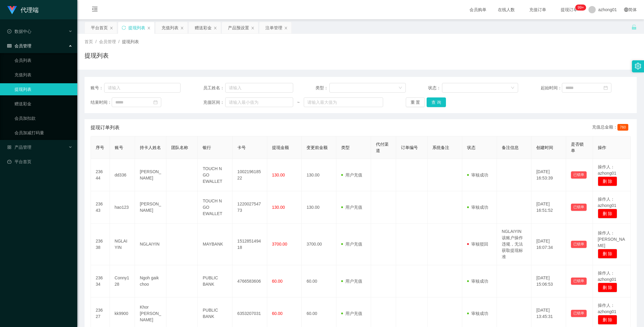  Describe the element at coordinates (100, 281) in the screenshot. I see `td: 23634` at that location.